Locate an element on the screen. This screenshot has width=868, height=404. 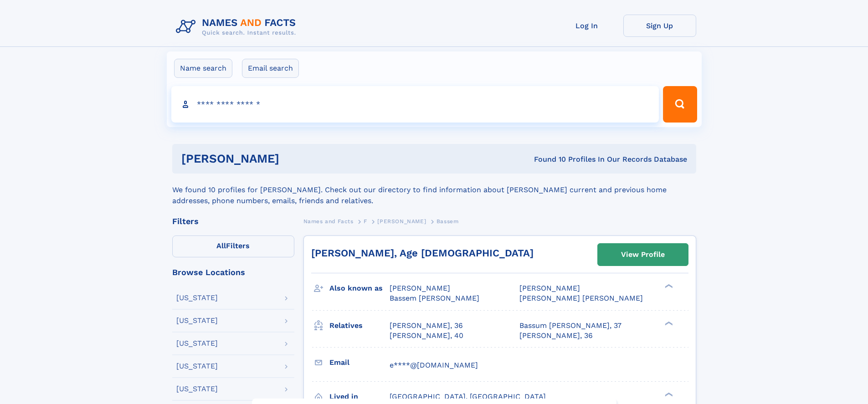
label: Email search is located at coordinates (270, 68).